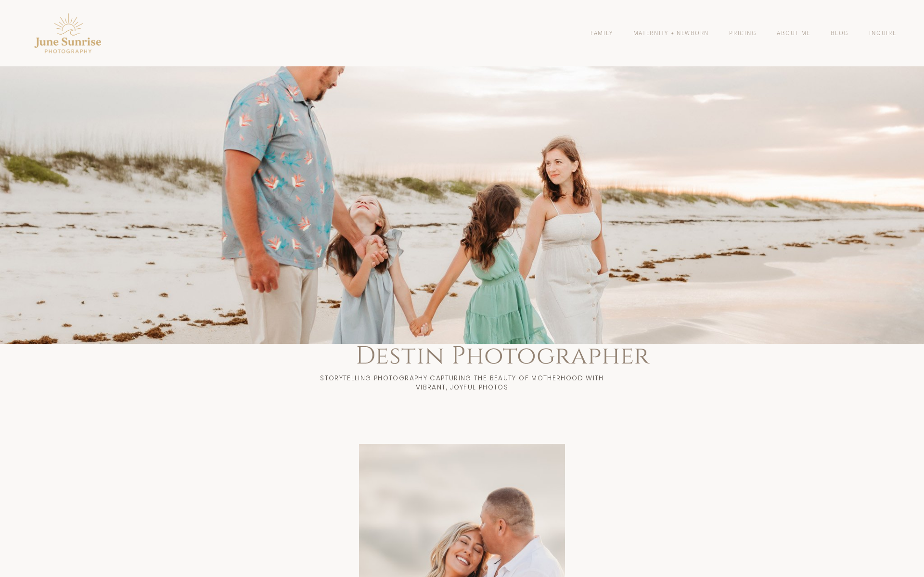 The image size is (924, 577). Describe the element at coordinates (69, 33) in the screenshot. I see `img: Pensacola Photographer - June Sunrise Photography` at that location.